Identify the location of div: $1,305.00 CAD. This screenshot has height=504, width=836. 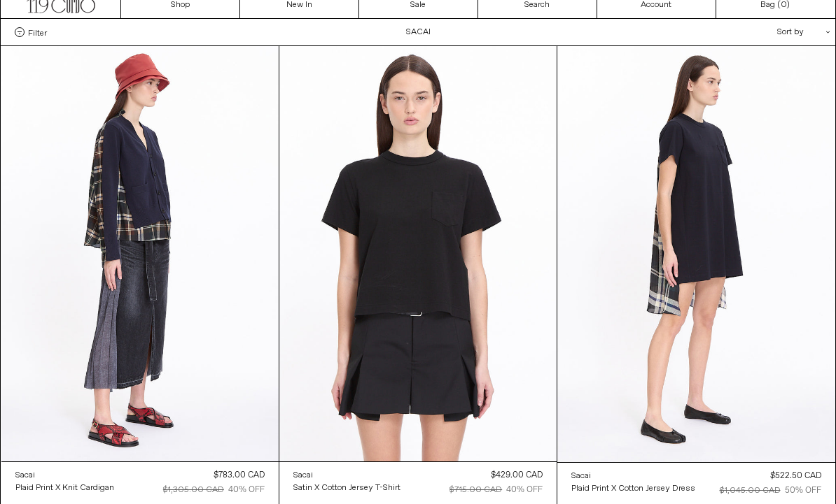
(193, 490).